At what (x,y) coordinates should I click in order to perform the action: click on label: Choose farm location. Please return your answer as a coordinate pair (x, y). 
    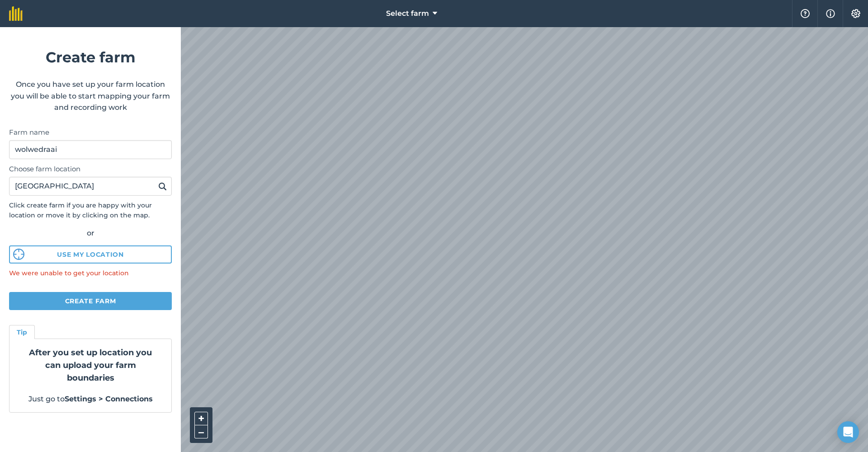
    Looking at the image, I should click on (91, 169).